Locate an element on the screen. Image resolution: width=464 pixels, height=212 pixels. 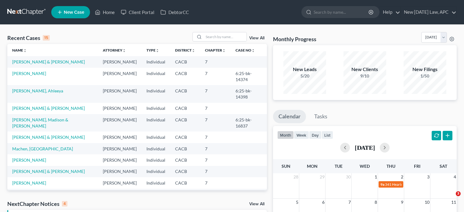
span: Thu is located at coordinates (391, 166).